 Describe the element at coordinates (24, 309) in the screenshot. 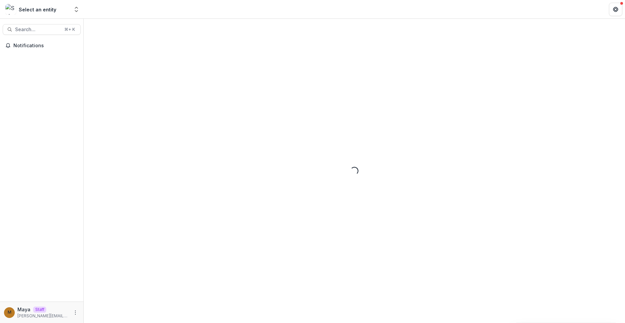

I see `p: Maya` at that location.